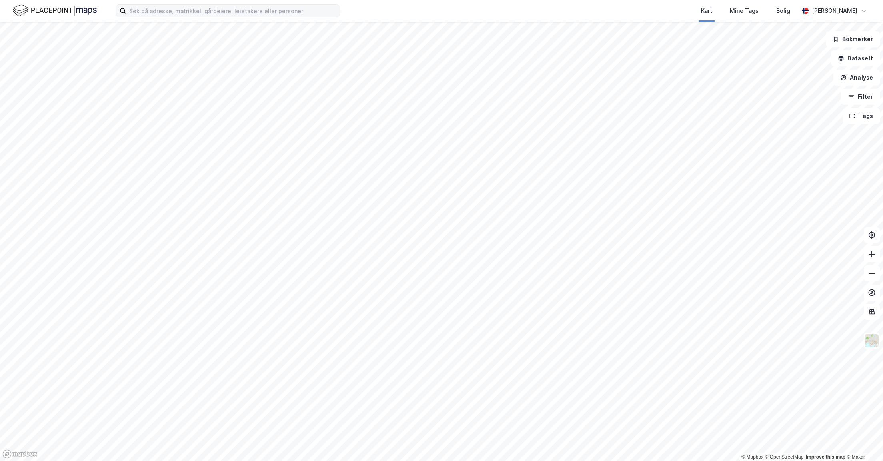  What do you see at coordinates (744, 11) in the screenshot?
I see `div: Mine Tags` at bounding box center [744, 11].